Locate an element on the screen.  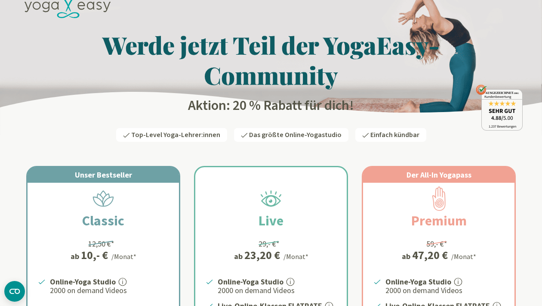
span: Einfach kündbar is located at coordinates (395, 135).